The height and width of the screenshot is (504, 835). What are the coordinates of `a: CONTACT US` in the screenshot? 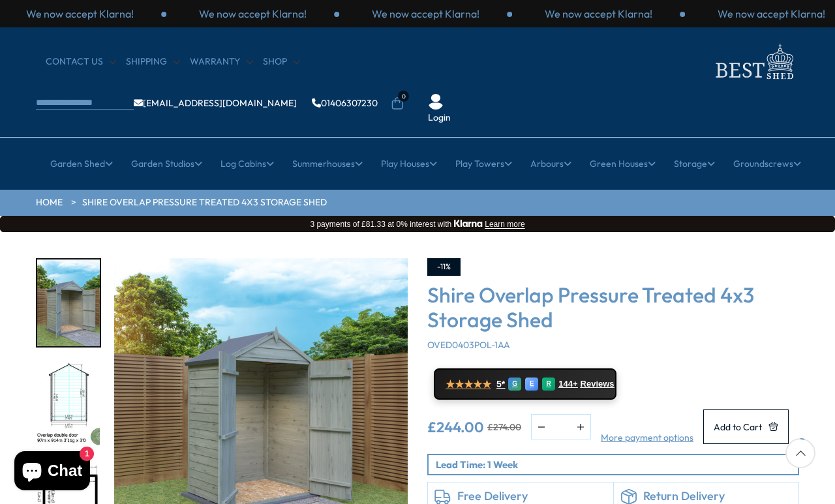 It's located at (81, 62).